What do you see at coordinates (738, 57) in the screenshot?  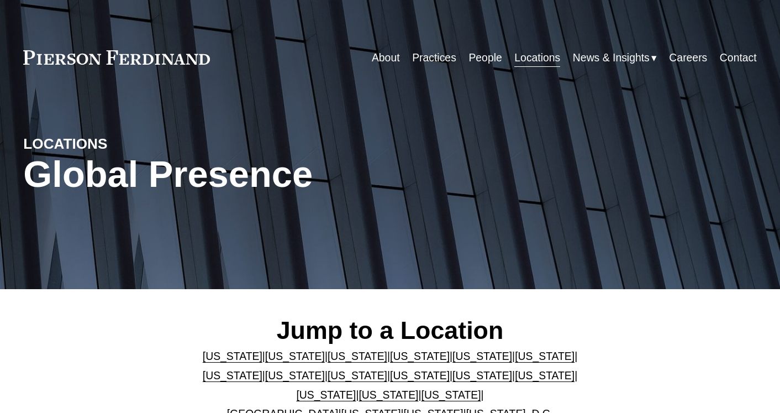 I see `a: Contact` at bounding box center [738, 57].